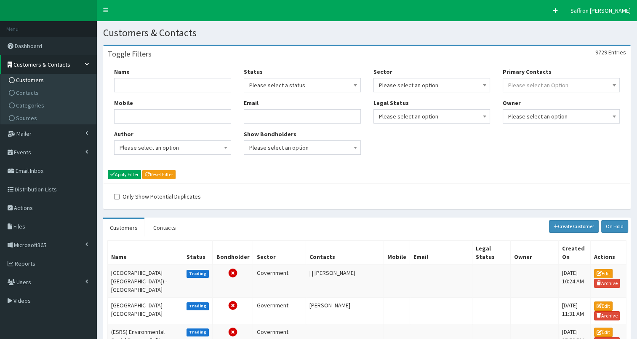 Image resolution: width=637 pixels, height=339 pixels. What do you see at coordinates (617, 52) in the screenshot?
I see `span: Entries` at bounding box center [617, 52].